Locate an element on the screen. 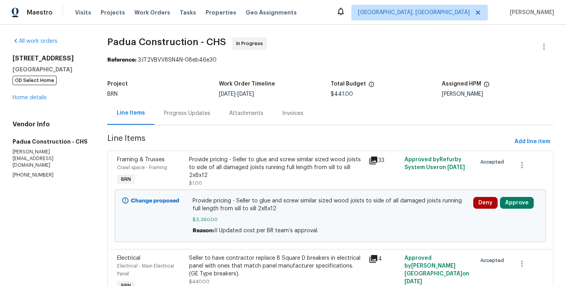 This screenshot has height=286, width=566. span: Projects is located at coordinates (113, 13).